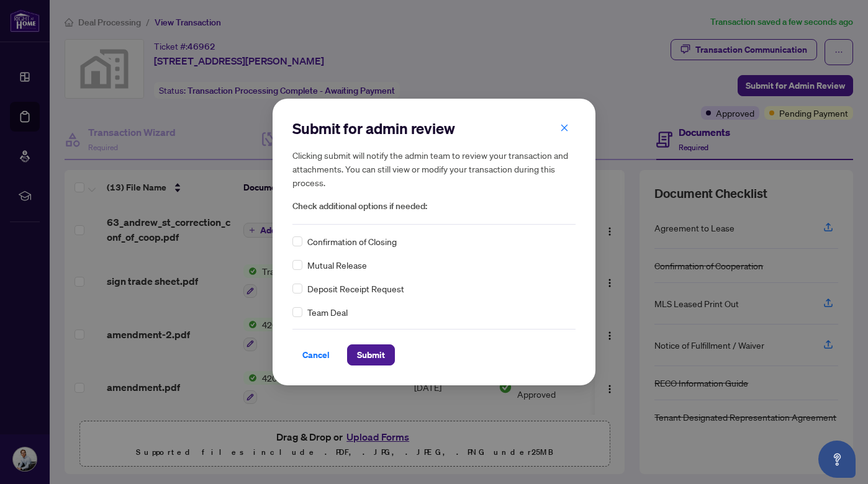  I want to click on span: Confirmation of Closing, so click(352, 242).